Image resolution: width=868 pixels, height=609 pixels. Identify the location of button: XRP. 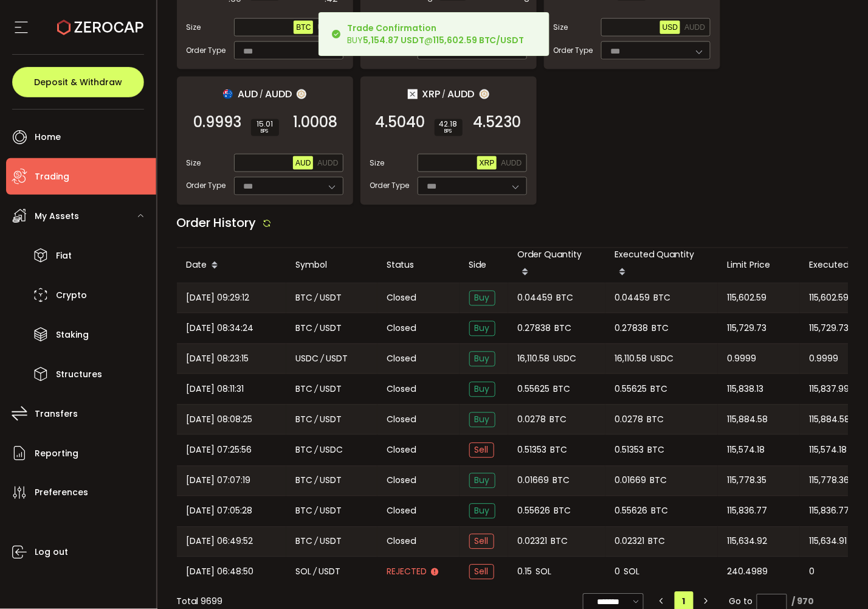
(487, 163).